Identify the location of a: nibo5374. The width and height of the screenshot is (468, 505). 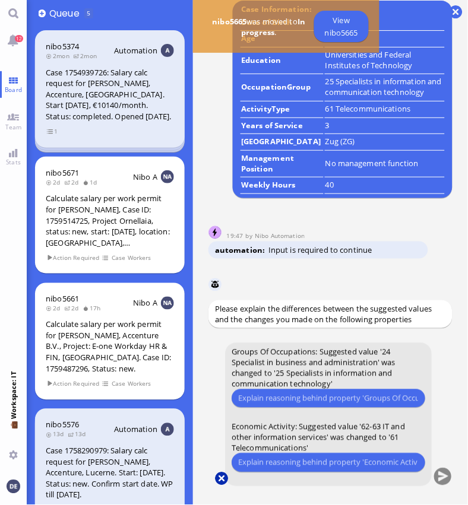
(62, 46).